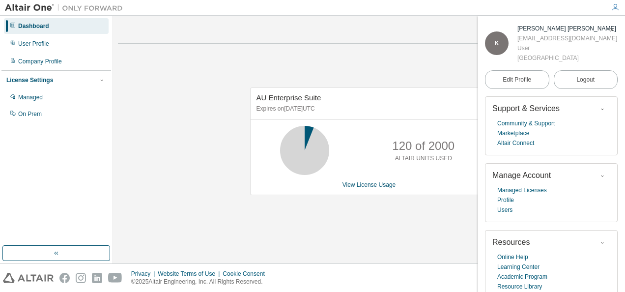 This screenshot has height=292, width=625. I want to click on a: Online Help, so click(512, 257).